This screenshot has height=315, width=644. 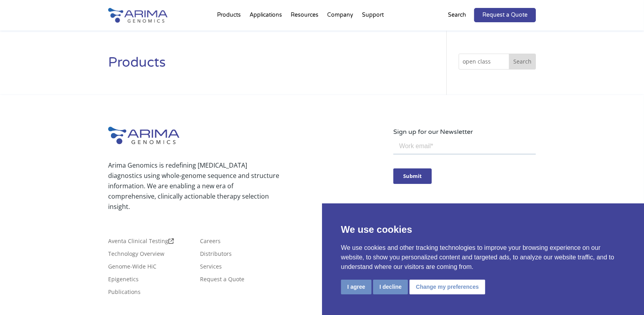 What do you see at coordinates (523, 62) in the screenshot?
I see `button: Search` at bounding box center [523, 62].